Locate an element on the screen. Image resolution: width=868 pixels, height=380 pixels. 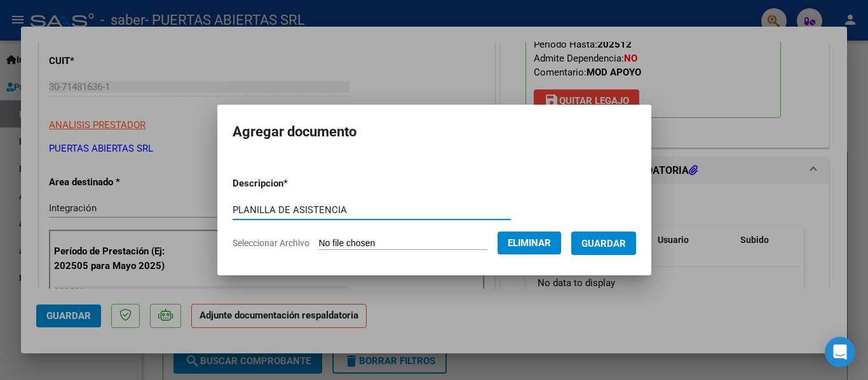
h2: Agregar documento is located at coordinates (434, 132).